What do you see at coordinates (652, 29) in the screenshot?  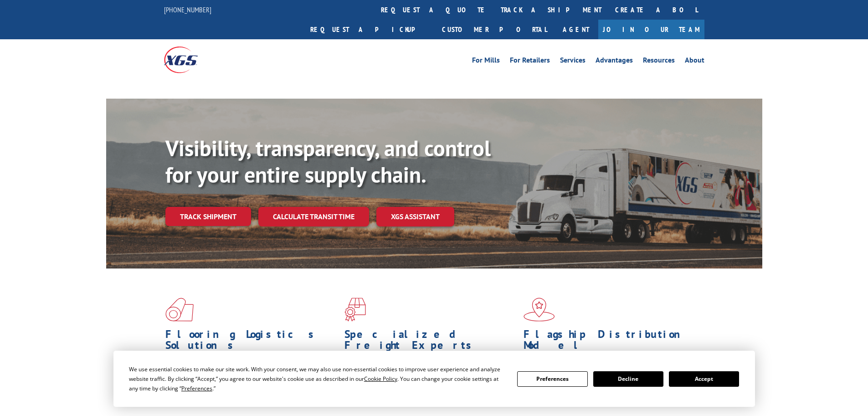 I see `a: Join Our Team` at bounding box center [652, 29].